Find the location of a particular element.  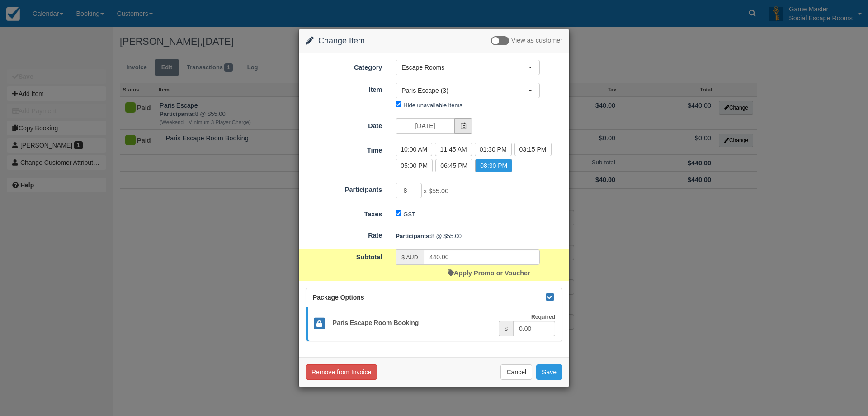

label: Category is located at coordinates (344, 66).